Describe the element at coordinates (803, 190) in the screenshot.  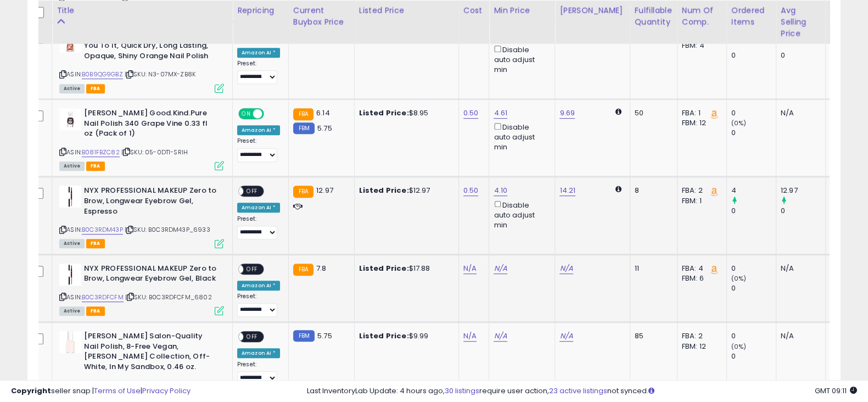
I see `div: 12.97` at that location.